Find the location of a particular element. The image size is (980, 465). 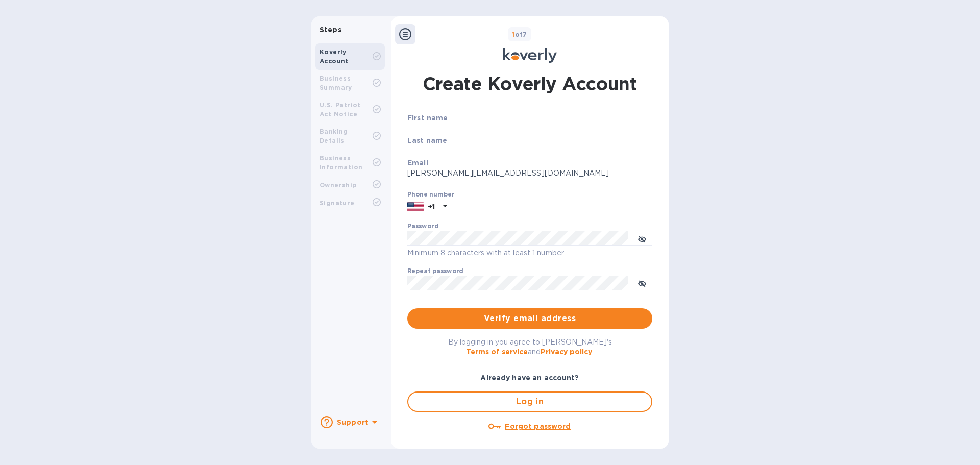

b: Email is located at coordinates (417, 163).